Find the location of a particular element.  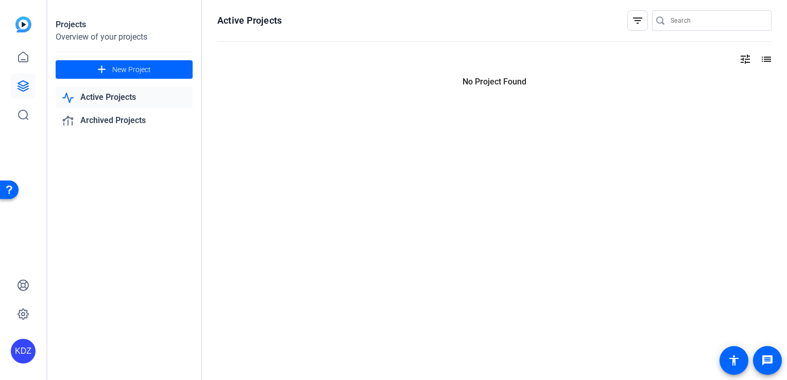

input: Search is located at coordinates (717, 21).